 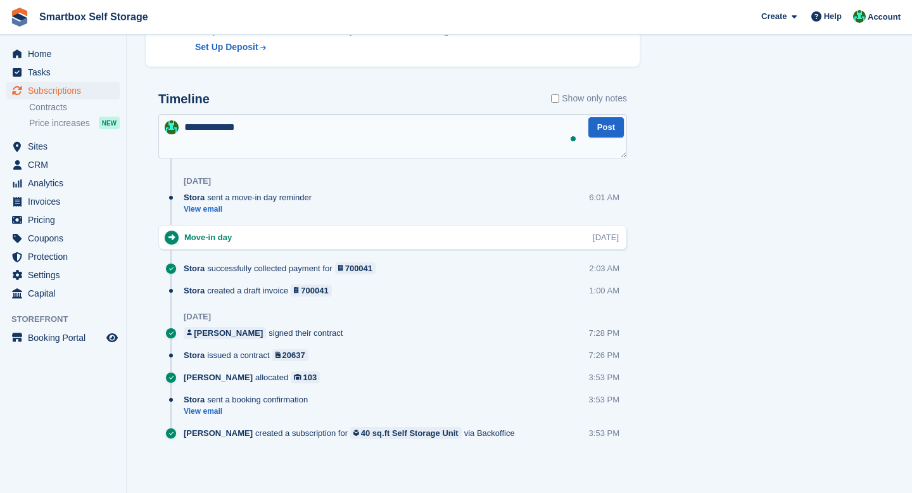 I want to click on a: Price increases NEW, so click(x=74, y=123).